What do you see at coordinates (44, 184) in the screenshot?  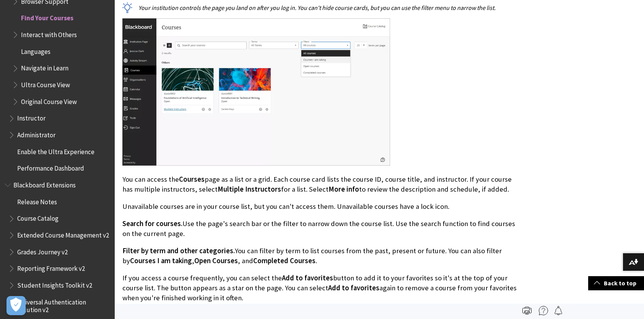 I see `span: Blackboard Extensions` at bounding box center [44, 184].